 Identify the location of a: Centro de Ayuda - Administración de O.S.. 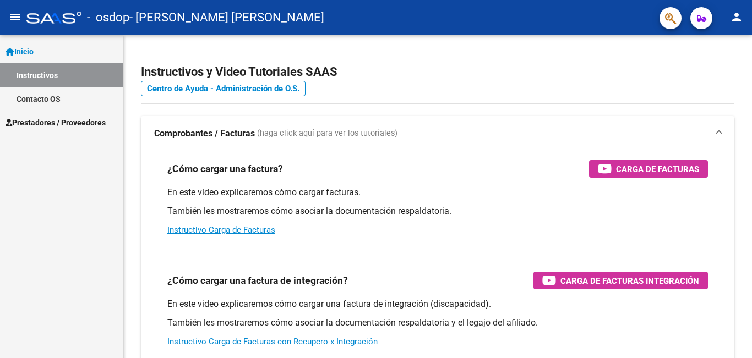
(223, 89).